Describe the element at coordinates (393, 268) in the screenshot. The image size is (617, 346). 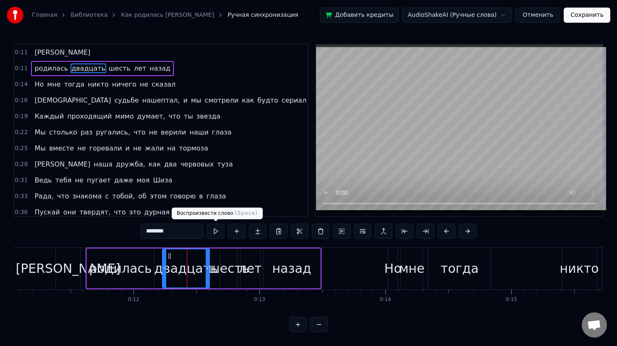
I see `div: Но` at that location.